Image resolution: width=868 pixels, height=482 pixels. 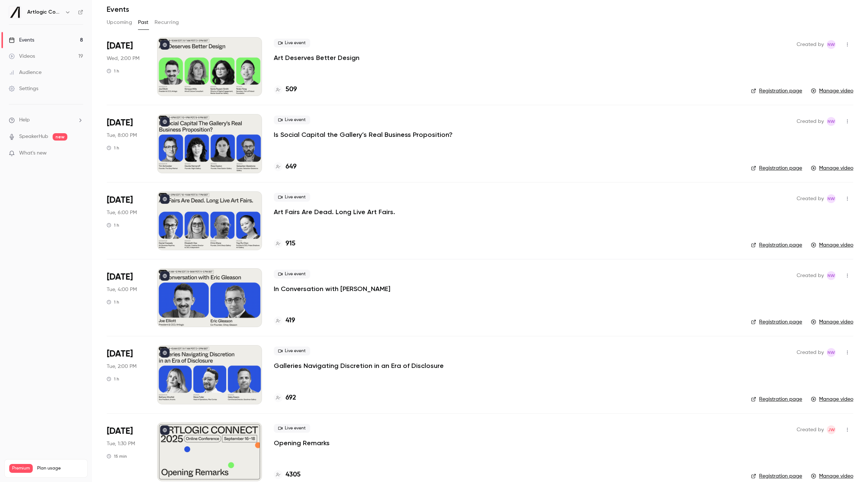 What do you see at coordinates (287, 474) in the screenshot?
I see `a: 4305` at bounding box center [287, 474].